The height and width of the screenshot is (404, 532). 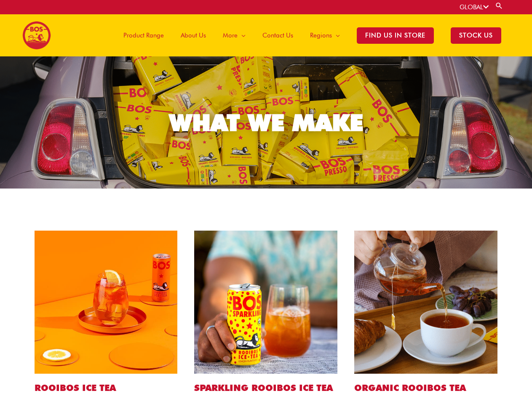 What do you see at coordinates (476, 36) in the screenshot?
I see `a: STOCK US` at bounding box center [476, 36].